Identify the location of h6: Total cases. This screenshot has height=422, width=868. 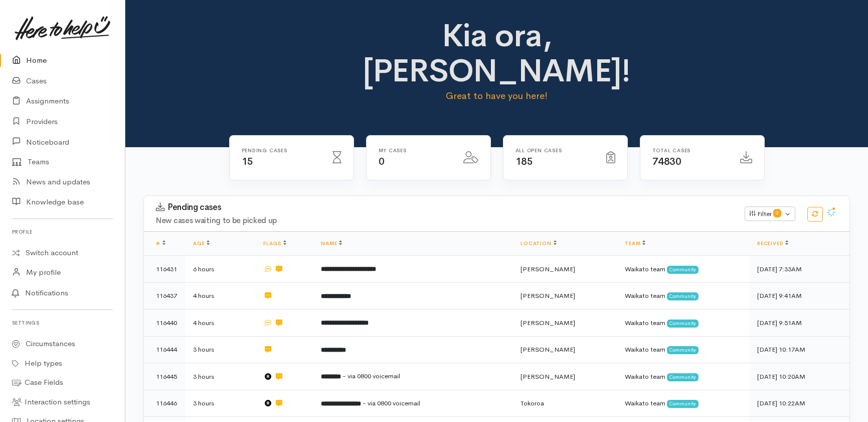
(690, 150).